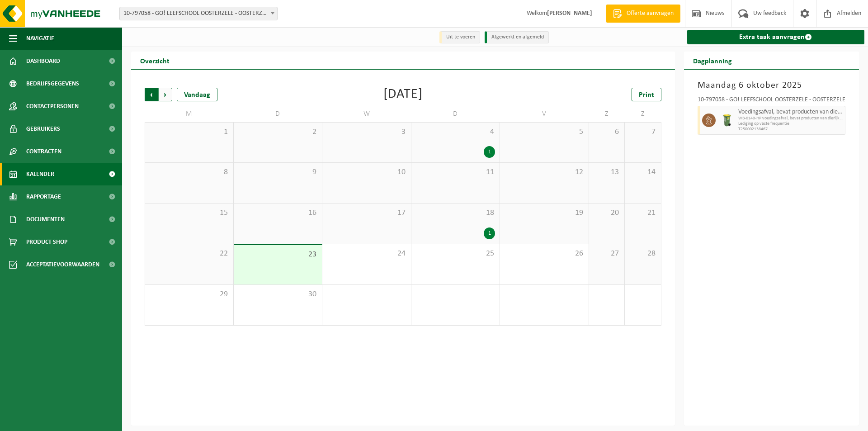 The height and width of the screenshot is (431, 868). Describe the element at coordinates (545, 254) in the screenshot. I see `span: 26` at that location.